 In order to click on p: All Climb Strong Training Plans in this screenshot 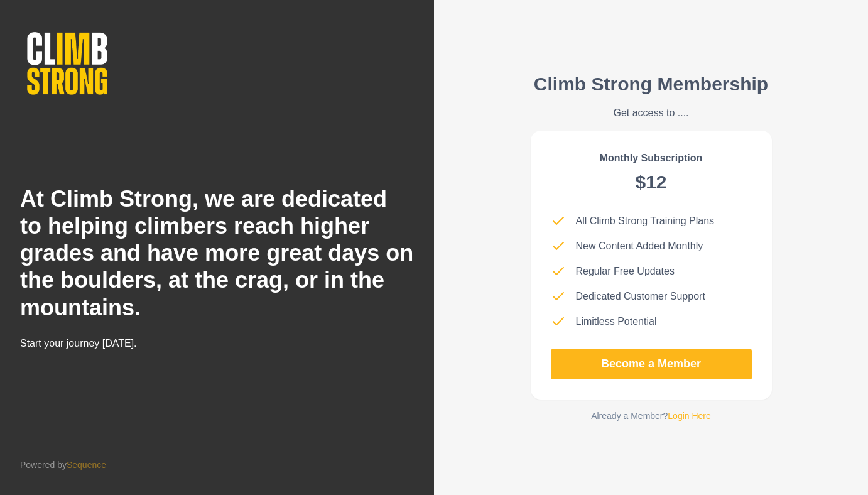, I will do `click(645, 221)`.